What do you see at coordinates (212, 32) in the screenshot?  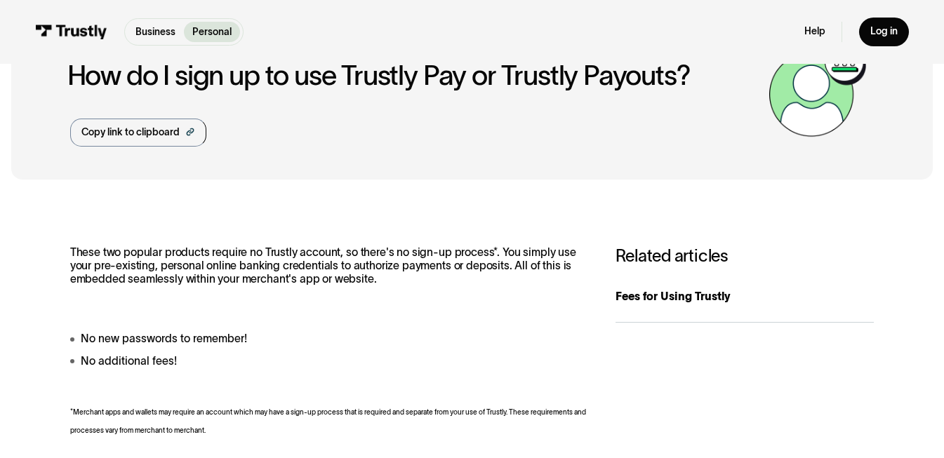 I see `a: Personal` at bounding box center [212, 32].